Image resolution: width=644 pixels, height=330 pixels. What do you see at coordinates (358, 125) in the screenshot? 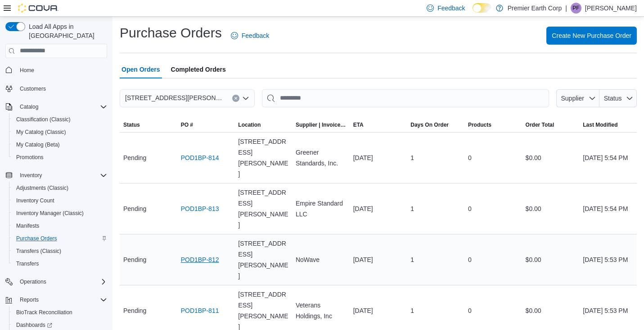
I see `span: ETA` at bounding box center [358, 125].